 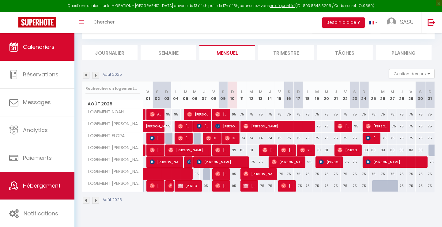 I want to click on span: Calendriers, so click(x=39, y=47).